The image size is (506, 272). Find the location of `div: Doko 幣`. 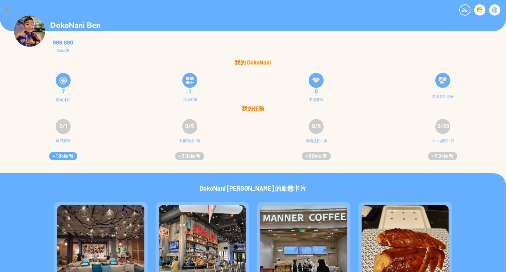

div: Doko 幣 is located at coordinates (63, 50).